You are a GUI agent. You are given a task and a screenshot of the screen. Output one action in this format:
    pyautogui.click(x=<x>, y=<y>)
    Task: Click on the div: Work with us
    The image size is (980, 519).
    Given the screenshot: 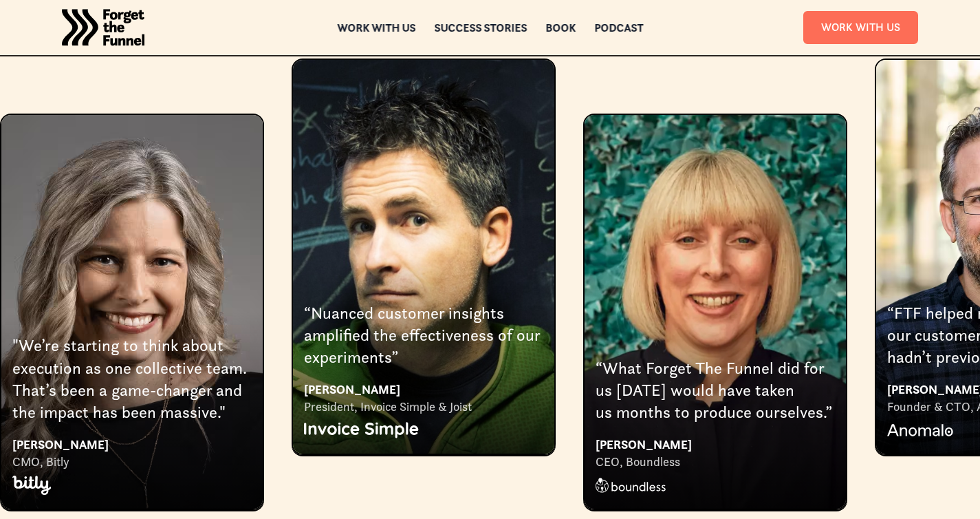 What is the action you would take?
    pyautogui.click(x=376, y=27)
    